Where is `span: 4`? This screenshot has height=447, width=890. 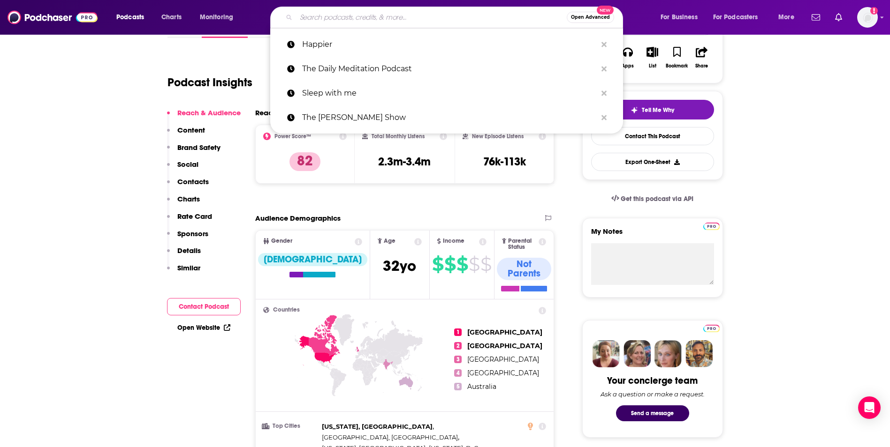
span: 4 is located at coordinates (458, 373).